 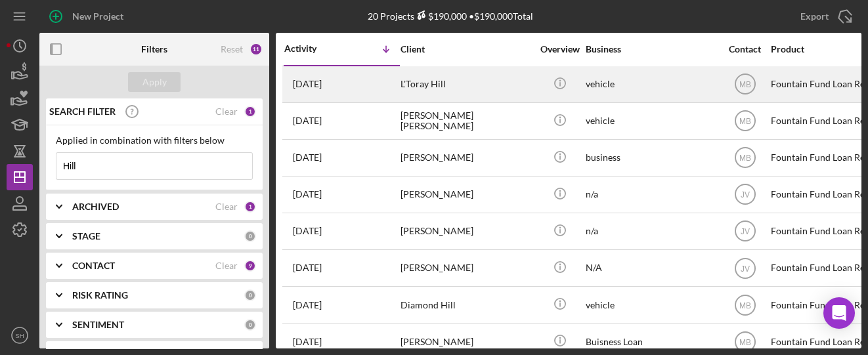 I want to click on div: Apply, so click(x=154, y=82).